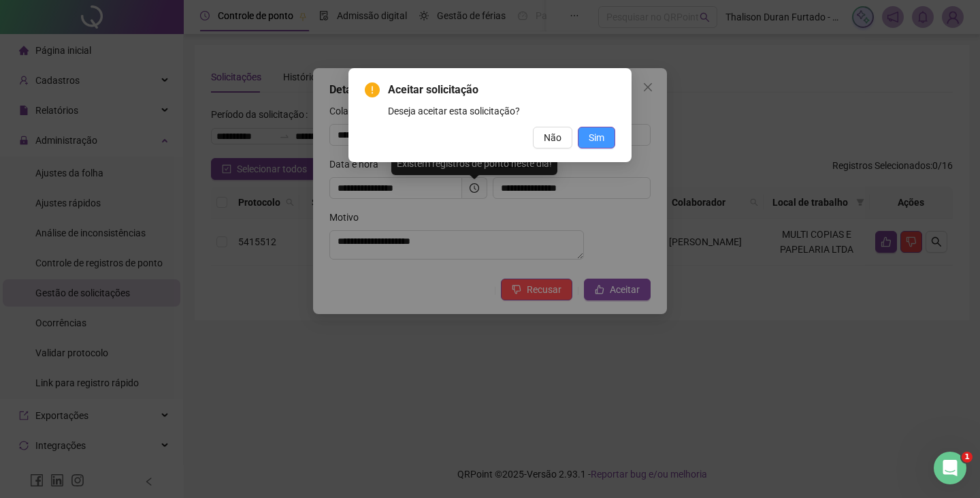  Describe the element at coordinates (553, 137) in the screenshot. I see `span: Não` at that location.